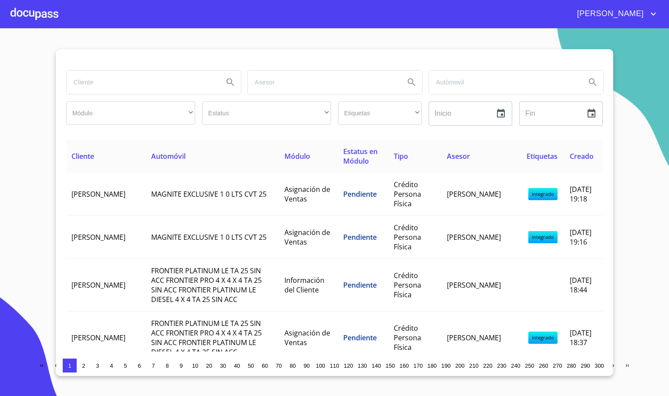 This screenshot has width=669, height=396. Describe the element at coordinates (474, 366) in the screenshot. I see `button: 210` at that location.